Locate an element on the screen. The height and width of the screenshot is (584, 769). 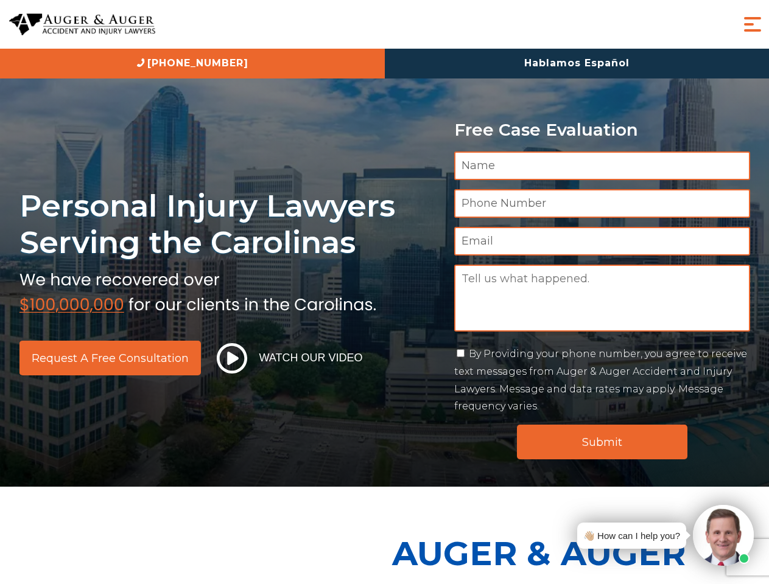
input: Submit is located at coordinates (602, 442).